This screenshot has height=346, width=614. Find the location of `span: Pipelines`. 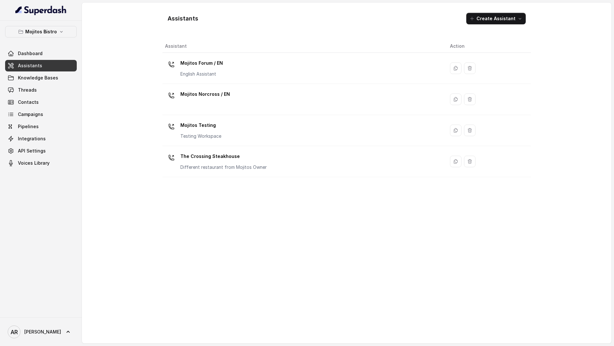

span: Pipelines is located at coordinates (28, 126).